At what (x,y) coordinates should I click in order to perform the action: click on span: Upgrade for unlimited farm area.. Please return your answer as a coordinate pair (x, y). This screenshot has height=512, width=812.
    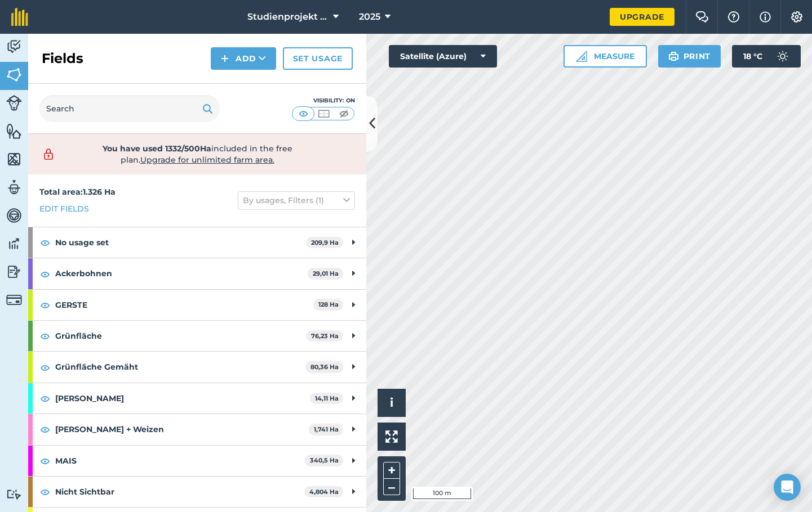
    Looking at the image, I should click on (207, 160).